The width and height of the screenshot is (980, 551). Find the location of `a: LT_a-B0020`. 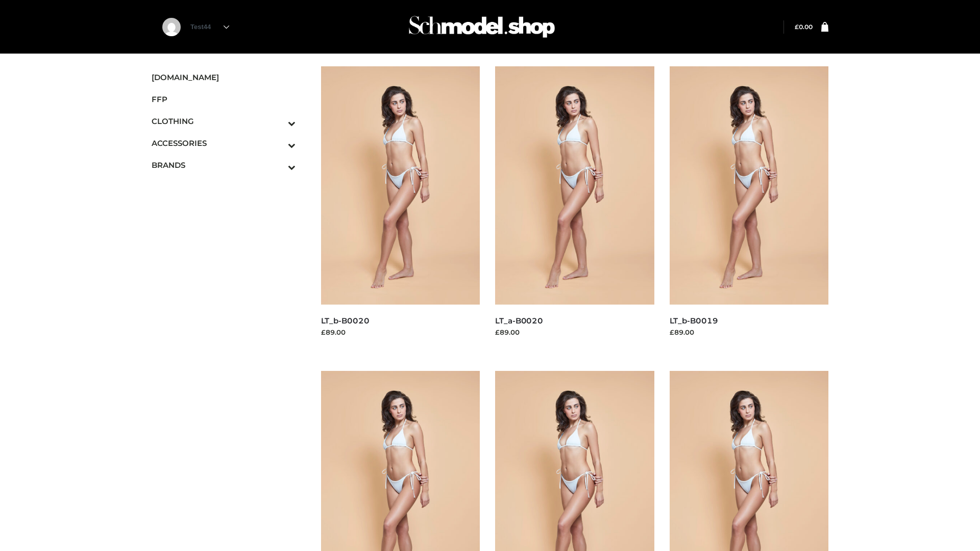

a: LT_a-B0020 is located at coordinates (520, 320).